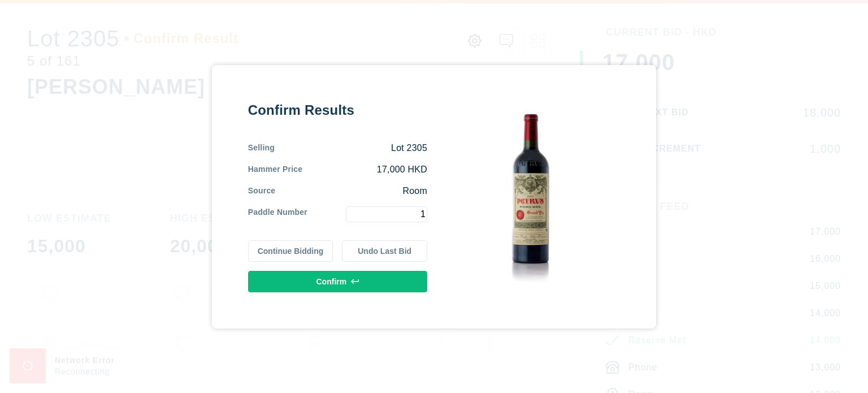  Describe the element at coordinates (278, 214) in the screenshot. I see `div: Paddle Number` at that location.